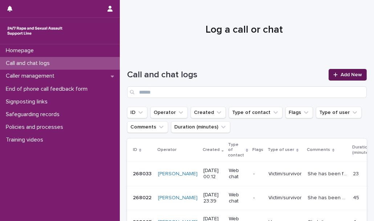 This screenshot has height=221, width=374. What do you see at coordinates (36, 127) in the screenshot?
I see `p: Policies and processes` at bounding box center [36, 127].